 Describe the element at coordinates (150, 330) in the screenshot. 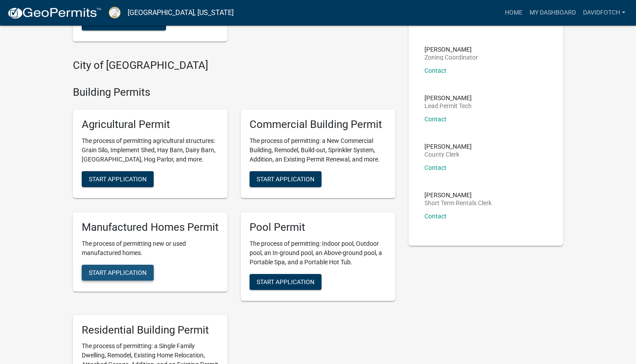

I see `h5: Residential Building Permit` at that location.